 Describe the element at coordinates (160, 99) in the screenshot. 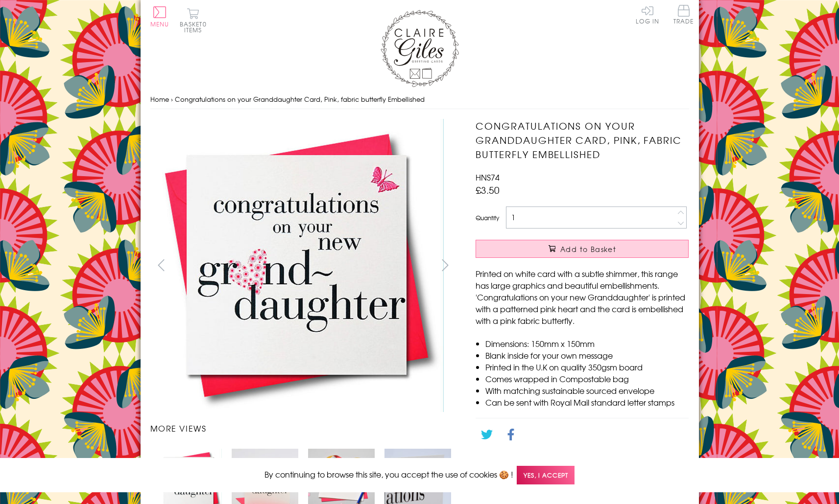

I see `a: Home` at that location.